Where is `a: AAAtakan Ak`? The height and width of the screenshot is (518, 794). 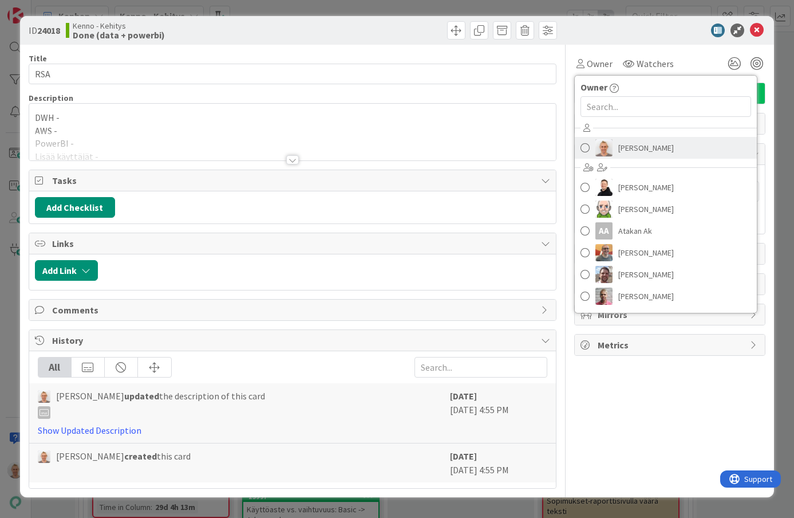 a: AAAtakan Ak is located at coordinates (666, 231).